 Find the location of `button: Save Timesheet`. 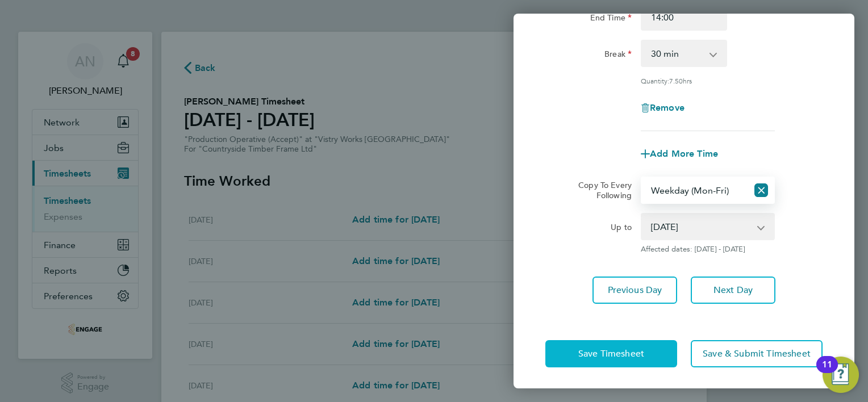

button: Save Timesheet is located at coordinates (611, 354).